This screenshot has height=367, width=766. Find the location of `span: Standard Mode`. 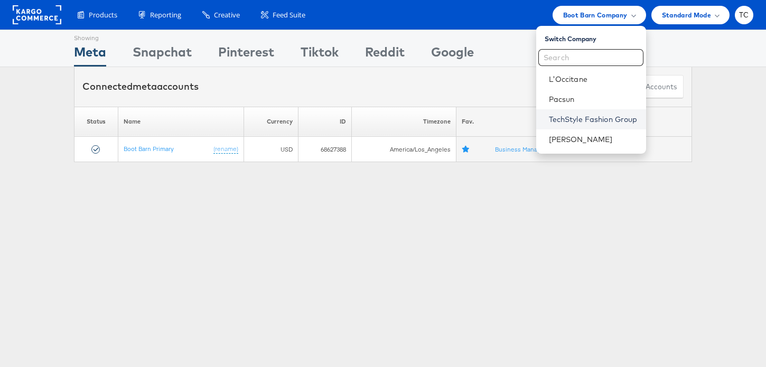

span: Standard Mode is located at coordinates (686, 15).